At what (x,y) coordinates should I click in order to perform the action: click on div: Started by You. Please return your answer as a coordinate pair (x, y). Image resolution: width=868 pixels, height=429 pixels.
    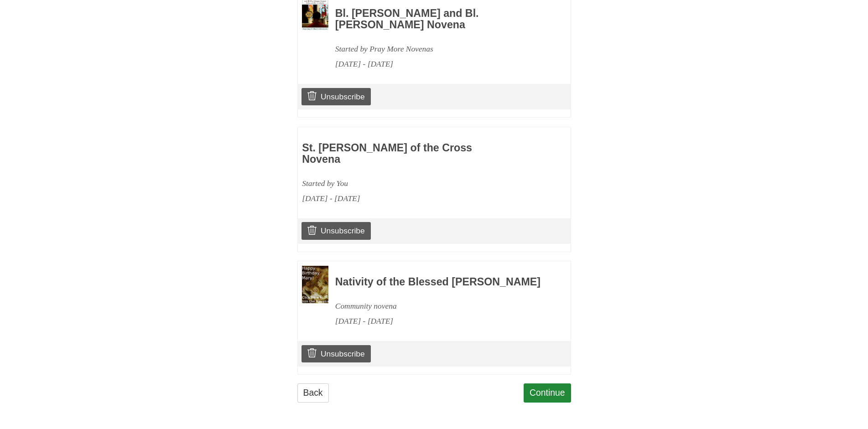
    Looking at the image, I should click on (407, 183).